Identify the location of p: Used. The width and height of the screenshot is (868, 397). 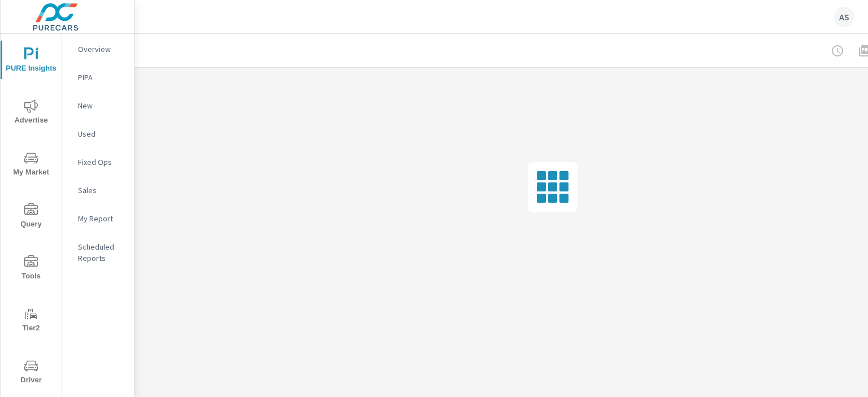
(101, 134).